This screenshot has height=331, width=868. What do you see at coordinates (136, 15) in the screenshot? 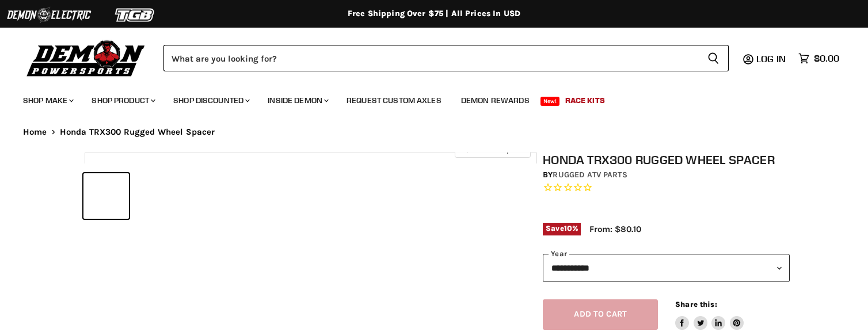
I see `img: TGB Logo 2` at bounding box center [136, 15].